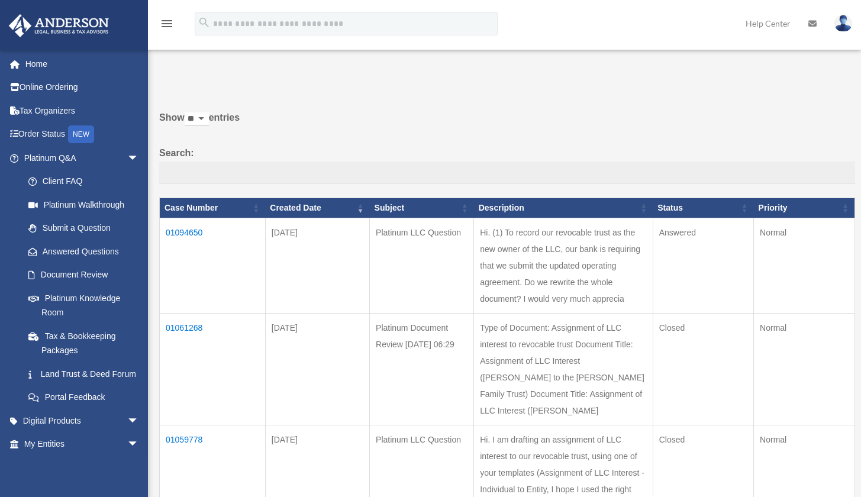 The width and height of the screenshot is (861, 497). I want to click on th: Subject: activate to sort column ascending, so click(422, 208).